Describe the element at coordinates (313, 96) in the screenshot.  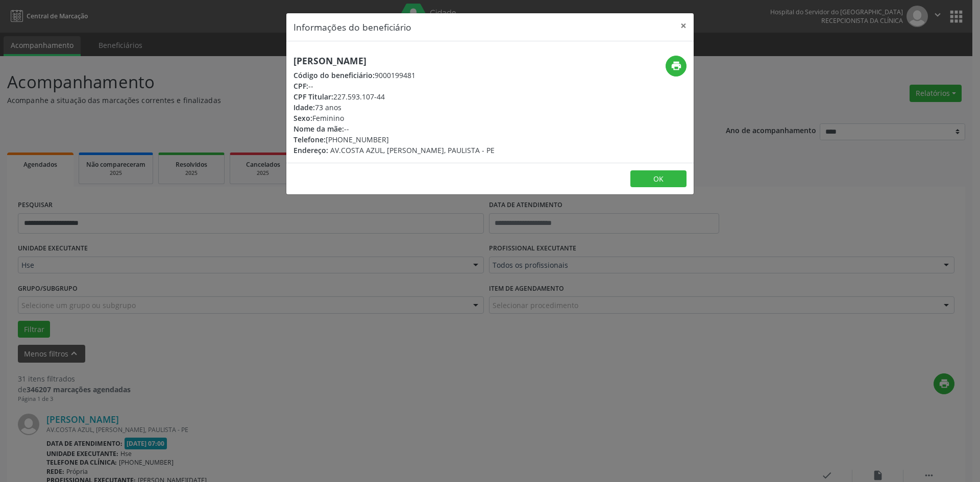
I see `span: CPF Titular:` at that location.